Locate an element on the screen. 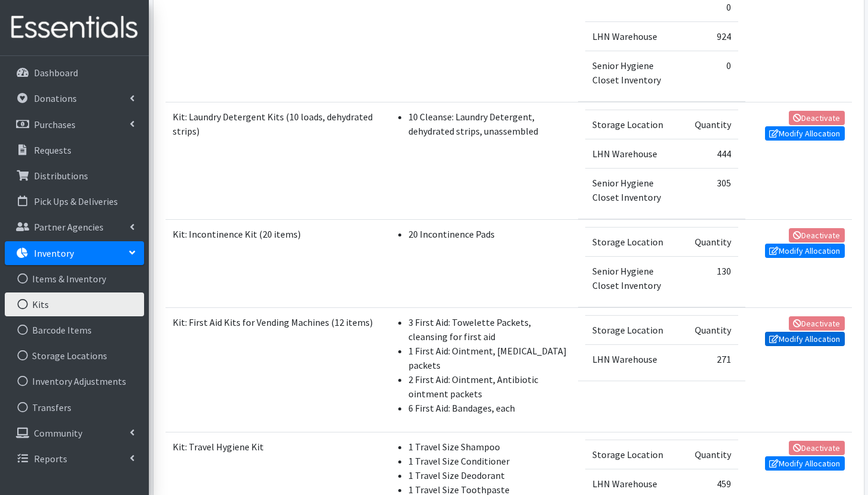  img: HumanEssentials is located at coordinates (74, 27).